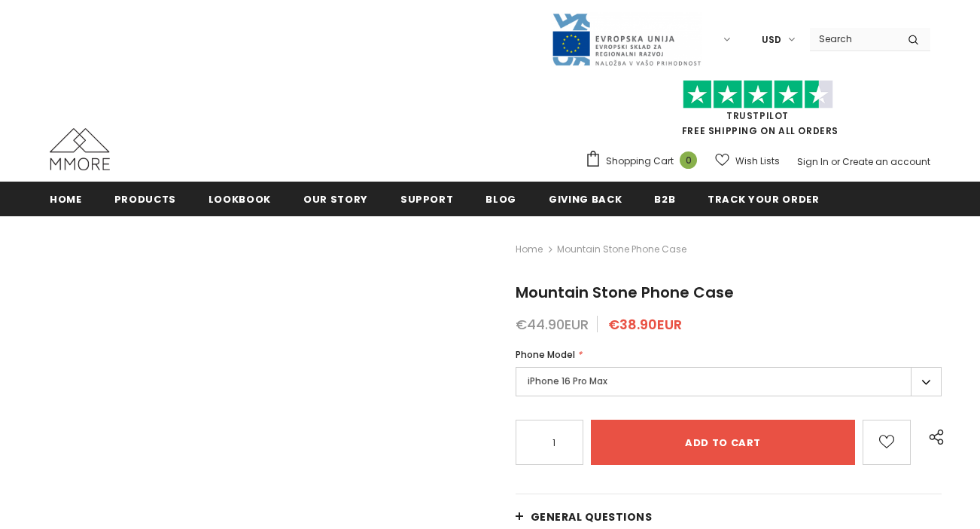  I want to click on a: Trustpilot, so click(757, 115).